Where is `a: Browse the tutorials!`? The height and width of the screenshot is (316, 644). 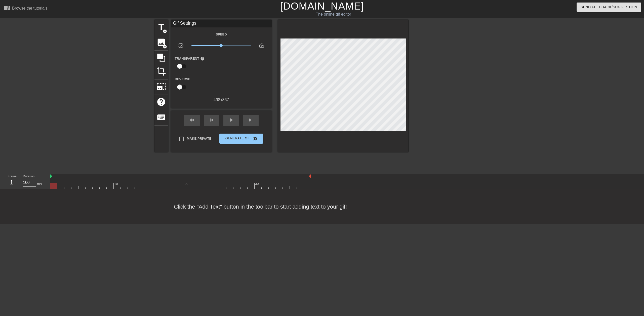
a: Browse the tutorials! is located at coordinates (26, 8).